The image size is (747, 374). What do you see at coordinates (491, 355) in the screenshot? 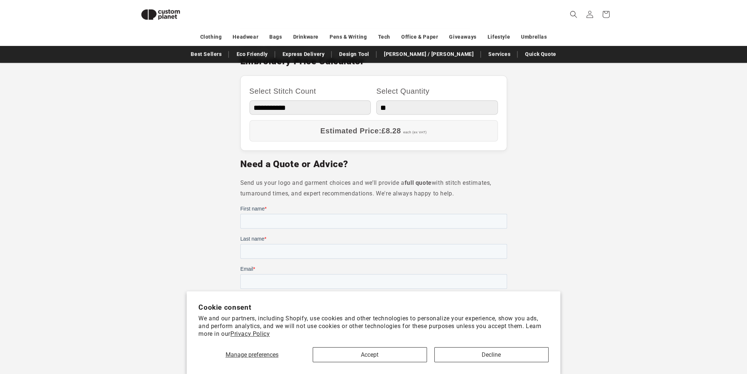
I see `button: Decline` at bounding box center [491, 355].